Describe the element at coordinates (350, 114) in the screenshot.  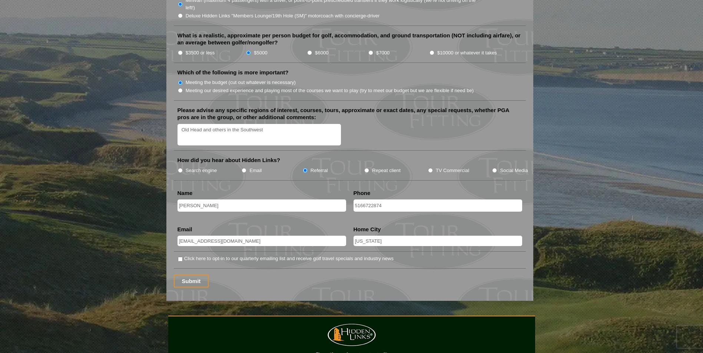
I see `label: Please advise any specific regions of interest, courses, tours, approximate or exact dates, any s...` at that location.